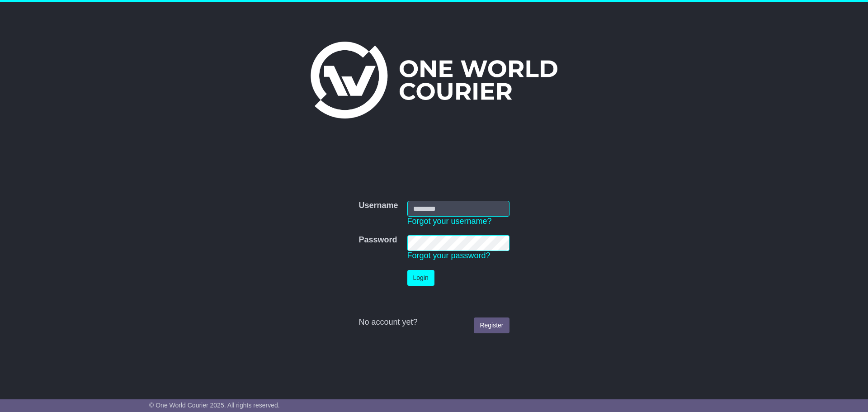 The image size is (868, 412). What do you see at coordinates (491, 325) in the screenshot?
I see `a: Register` at bounding box center [491, 325].